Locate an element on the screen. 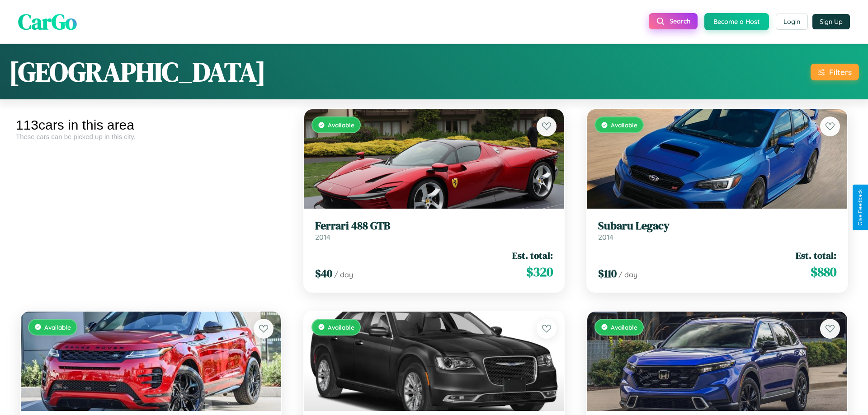  h3: Subaru Legacy is located at coordinates (717, 226).